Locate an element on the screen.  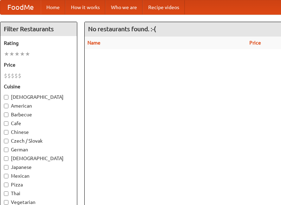
h4: Filter Restaurants is located at coordinates (39, 29).